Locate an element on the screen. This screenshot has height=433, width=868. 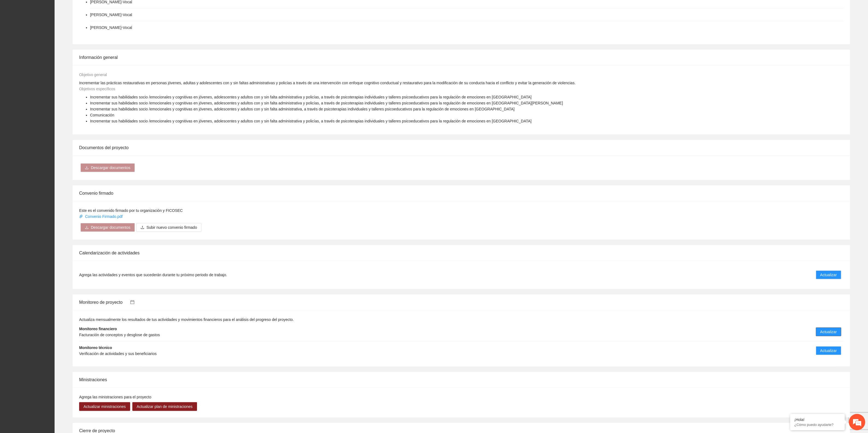
span: Agrega las actividades y eventos que sucederán durante tu próximo periodo de trabajo. is located at coordinates (153, 275).